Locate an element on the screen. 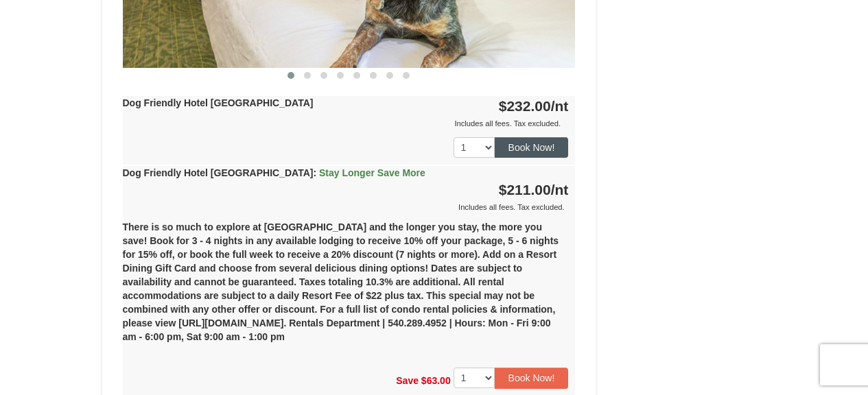 Image resolution: width=868 pixels, height=395 pixels. span: $211.00 is located at coordinates (525, 189).